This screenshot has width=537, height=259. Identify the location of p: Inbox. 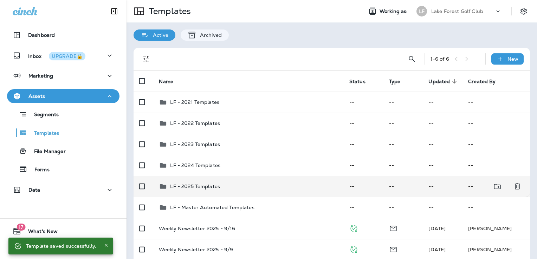
(57, 56).